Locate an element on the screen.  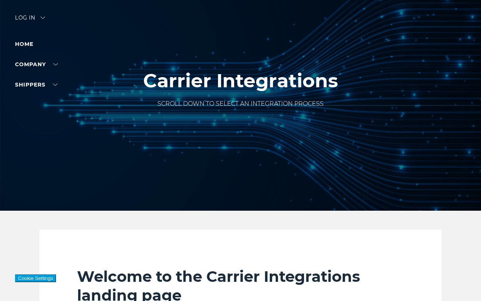
img: kbx logo is located at coordinates (240, 32).